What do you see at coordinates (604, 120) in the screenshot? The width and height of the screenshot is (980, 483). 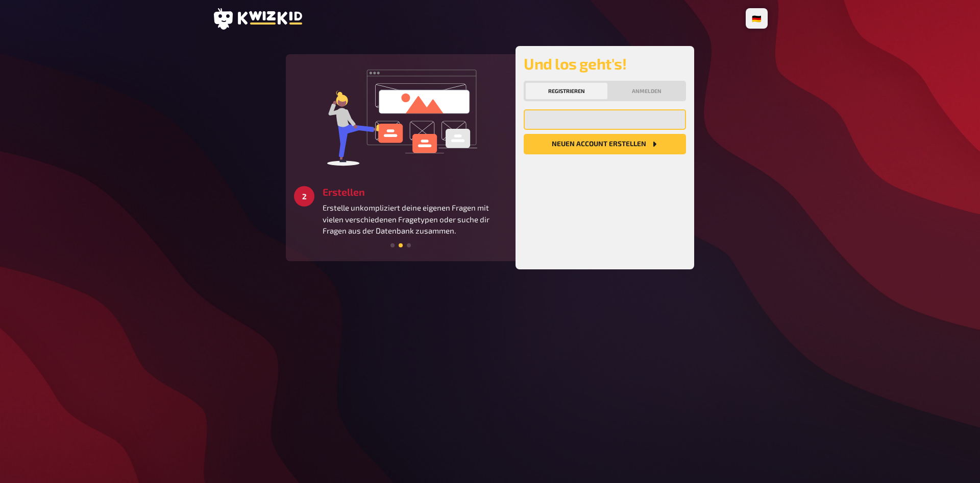 I see `input: Meine Emailadresse` at bounding box center [604, 120].